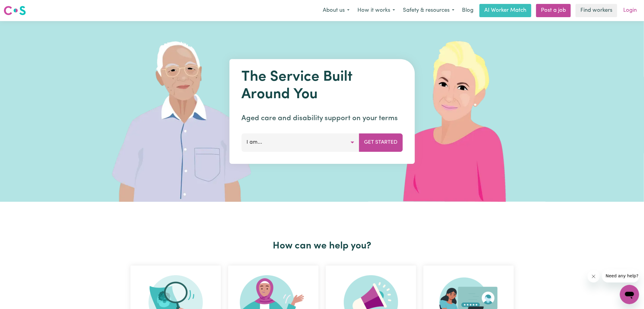 The image size is (644, 309). I want to click on a: Find workers, so click(597, 11).